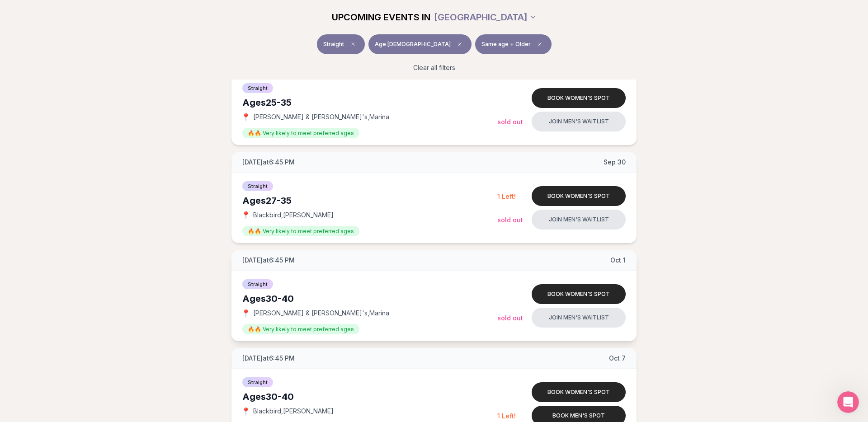 The image size is (868, 422). Describe the element at coordinates (506, 44) in the screenshot. I see `span: Same age + Older` at that location.